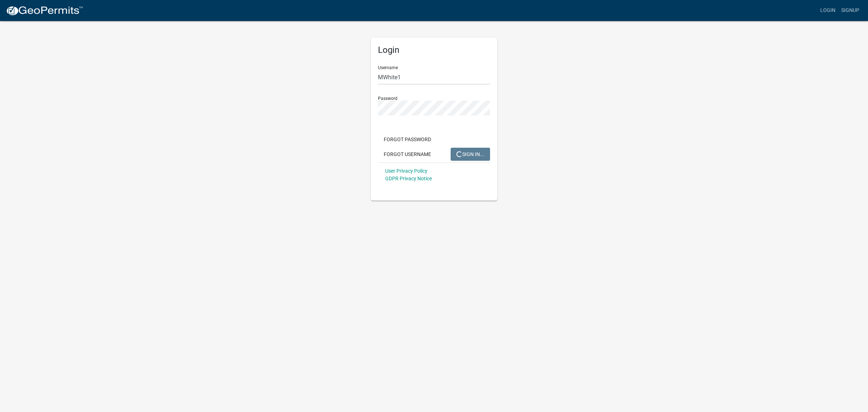 The image size is (868, 412). What do you see at coordinates (408, 178) in the screenshot?
I see `a: GDPR Privacy Notice` at bounding box center [408, 178].